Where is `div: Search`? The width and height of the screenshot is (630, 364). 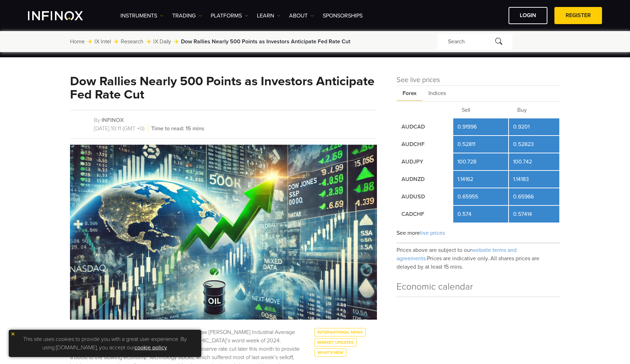
div: Search is located at coordinates (474, 41).